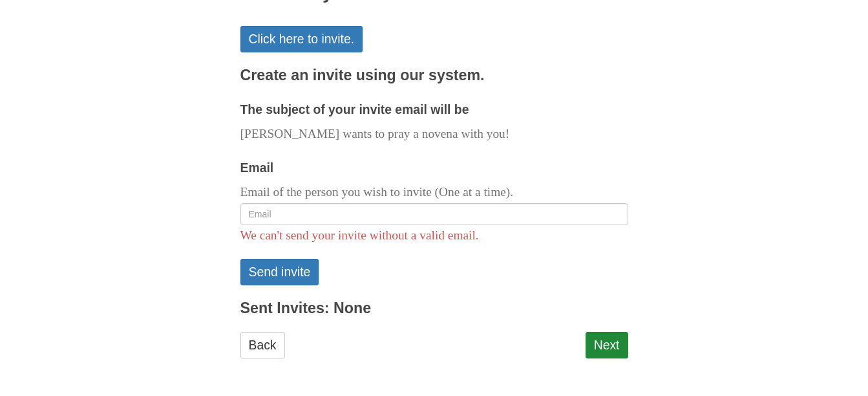 The height and width of the screenshot is (396, 868). I want to click on input: Email, so click(434, 214).